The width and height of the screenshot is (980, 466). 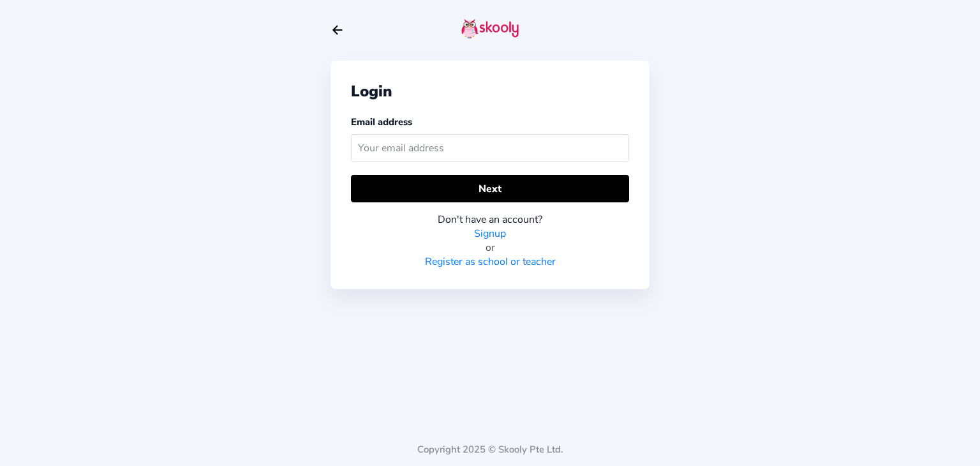 What do you see at coordinates (490, 188) in the screenshot?
I see `button: Next` at bounding box center [490, 188].